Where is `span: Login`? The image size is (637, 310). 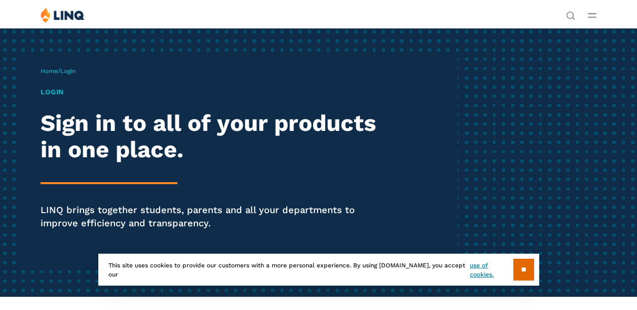 span: Login is located at coordinates (68, 71).